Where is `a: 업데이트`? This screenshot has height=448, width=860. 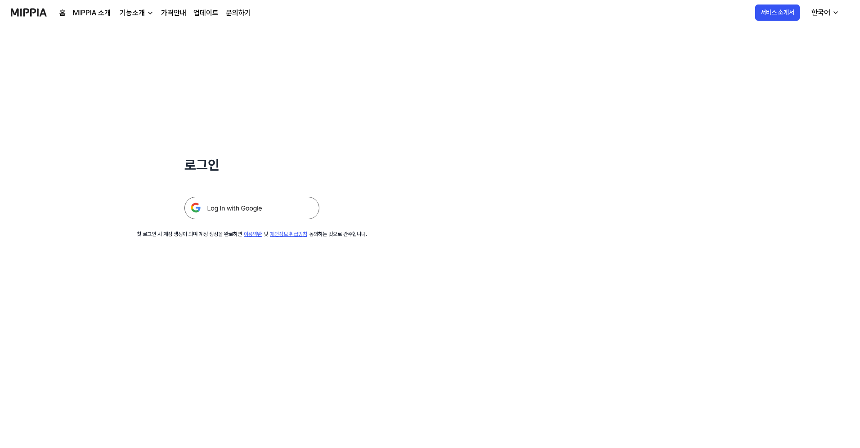 a: 업데이트 is located at coordinates (206, 13).